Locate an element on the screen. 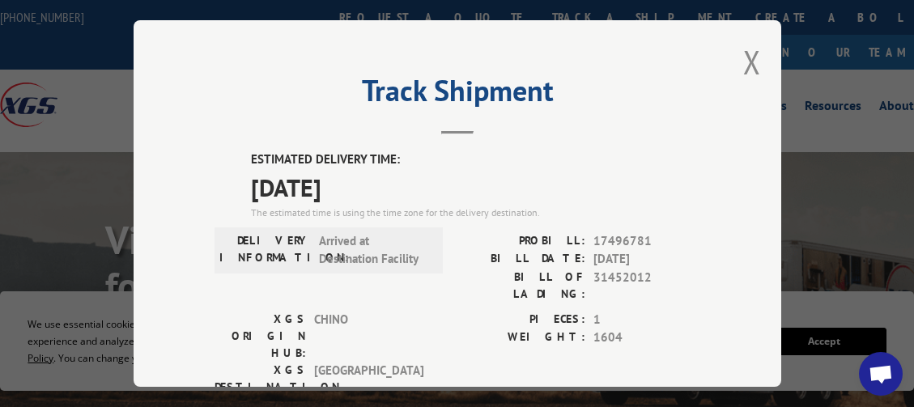  label: WEIGHT: is located at coordinates (522, 338).